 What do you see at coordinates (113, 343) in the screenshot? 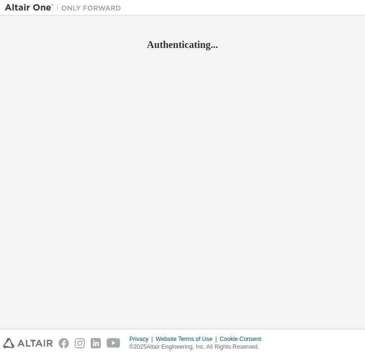
I see `img: youtube.svg` at bounding box center [113, 343].